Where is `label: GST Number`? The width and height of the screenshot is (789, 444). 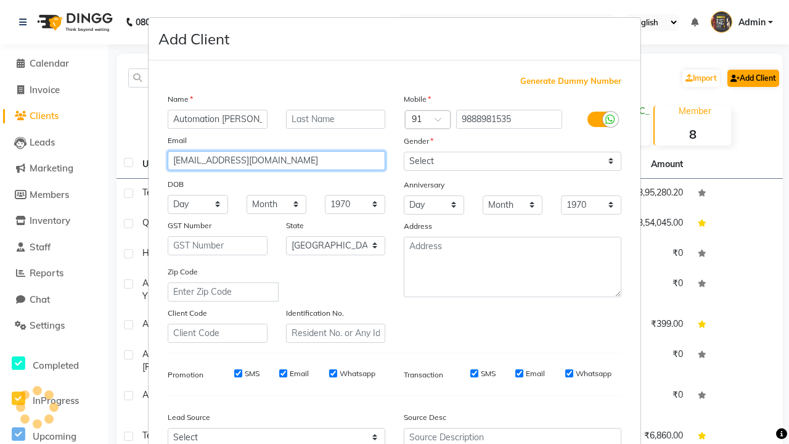 label: GST Number is located at coordinates (189, 225).